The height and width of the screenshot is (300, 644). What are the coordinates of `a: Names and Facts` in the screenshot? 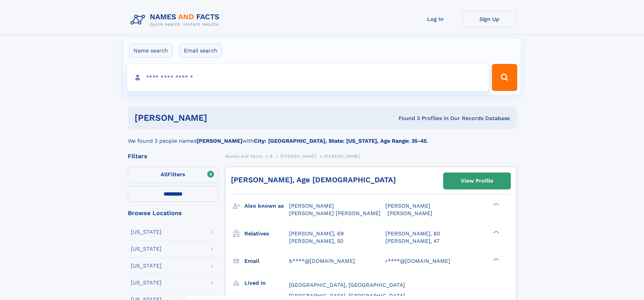 It's located at (244, 156).